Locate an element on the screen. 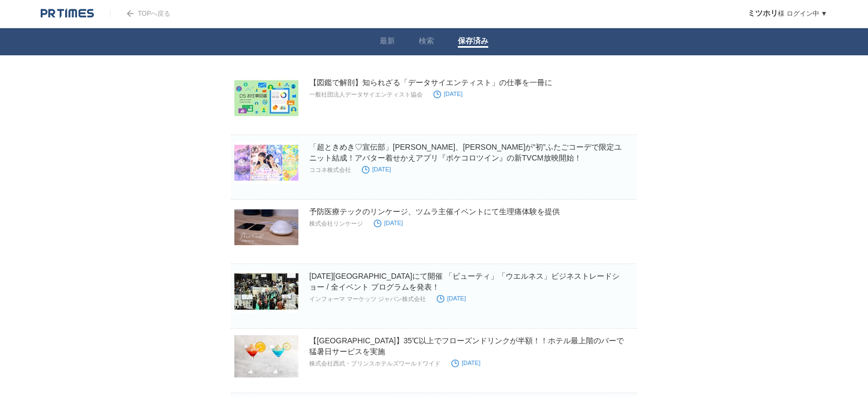 Image resolution: width=868 pixels, height=397 pixels. p: 株式会社西武・プリンスホテルズワールドワイド is located at coordinates (375, 363).